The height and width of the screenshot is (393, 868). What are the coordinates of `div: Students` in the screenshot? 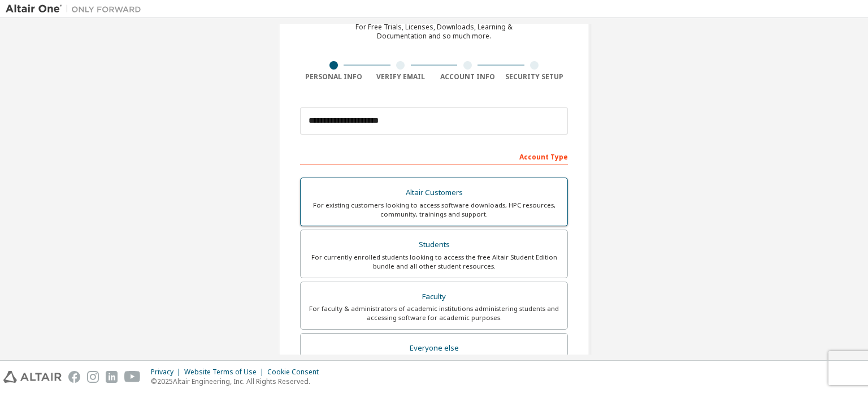 It's located at (434, 245).